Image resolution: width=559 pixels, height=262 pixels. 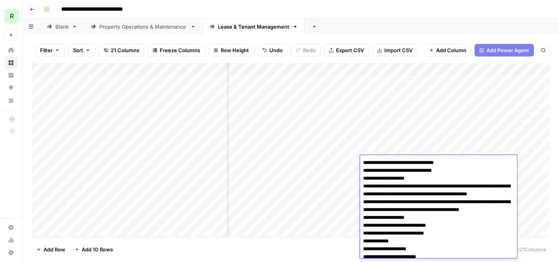 I want to click on button: Add 10 Rows, so click(x=94, y=250).